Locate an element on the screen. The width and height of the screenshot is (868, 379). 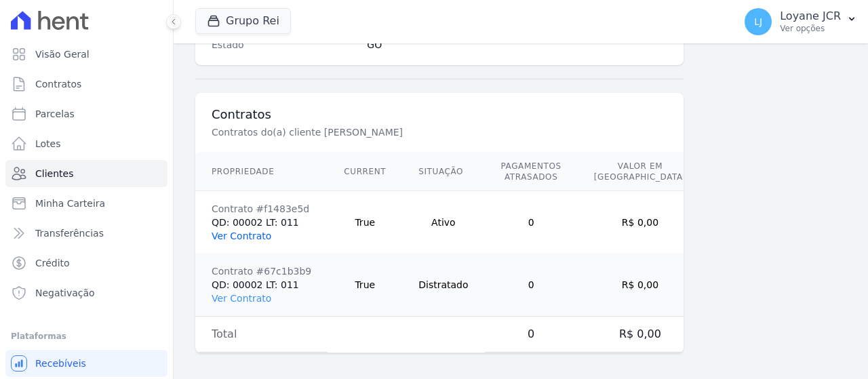
div: Contrato #f1483e5d is located at coordinates (261, 209).